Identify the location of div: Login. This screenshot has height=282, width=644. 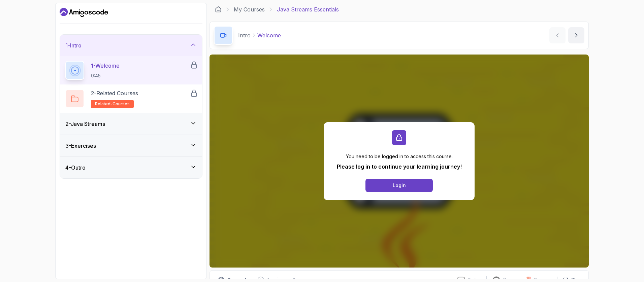
(399, 186).